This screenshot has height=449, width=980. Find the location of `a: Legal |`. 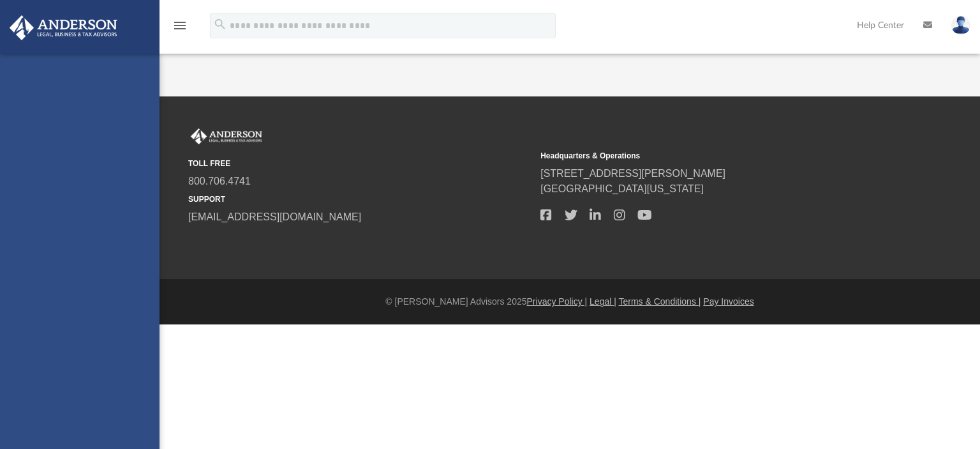

a: Legal | is located at coordinates (603, 301).